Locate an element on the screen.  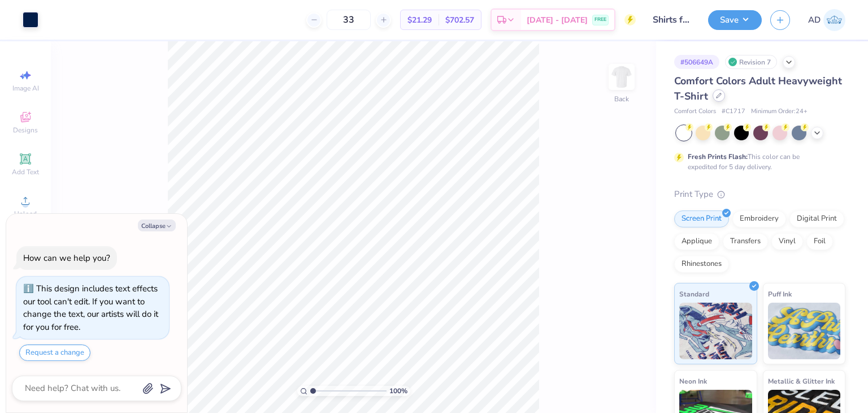
span: Upload is located at coordinates (26, 213).